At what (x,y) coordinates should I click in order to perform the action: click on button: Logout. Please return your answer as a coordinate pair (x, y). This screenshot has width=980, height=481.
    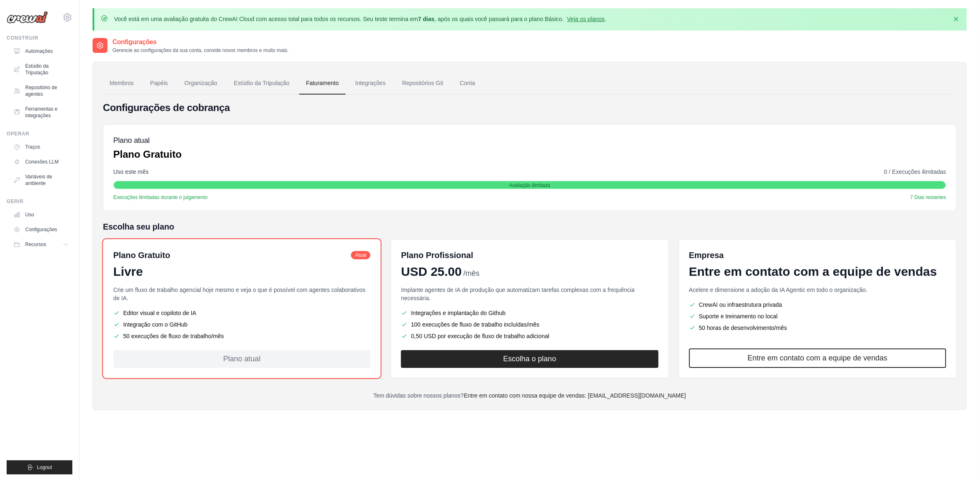
    Looking at the image, I should click on (39, 468).